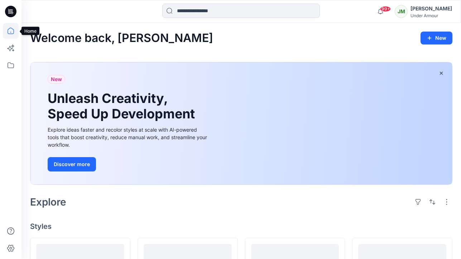 The width and height of the screenshot is (461, 259). What do you see at coordinates (72, 164) in the screenshot?
I see `button: Discover more` at bounding box center [72, 164].